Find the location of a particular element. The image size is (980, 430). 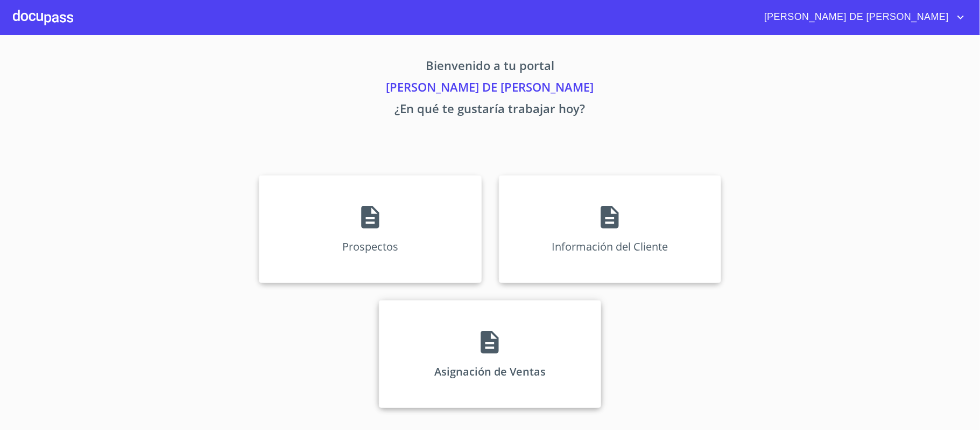

p: Información del Cliente is located at coordinates (610, 246).